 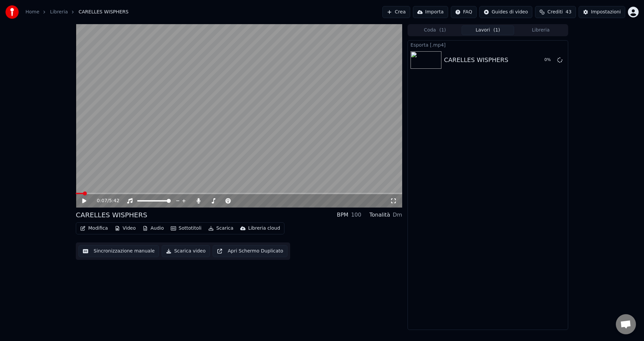 What do you see at coordinates (126, 229) in the screenshot?
I see `button: Video` at bounding box center [126, 229].